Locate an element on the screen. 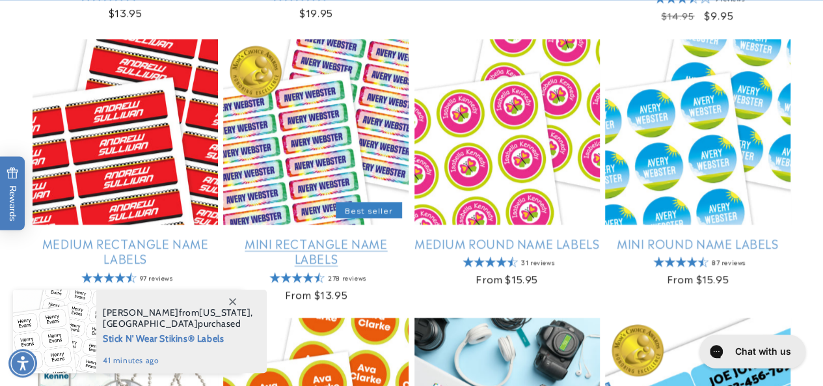 The width and height of the screenshot is (823, 386). a: Medium Round Name Labels is located at coordinates (507, 243).